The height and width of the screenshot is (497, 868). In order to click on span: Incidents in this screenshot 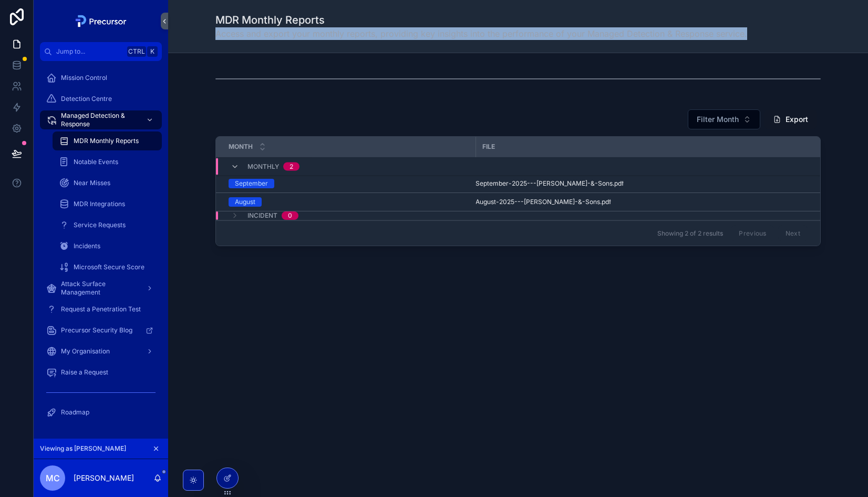, I will do `click(86, 246)`.